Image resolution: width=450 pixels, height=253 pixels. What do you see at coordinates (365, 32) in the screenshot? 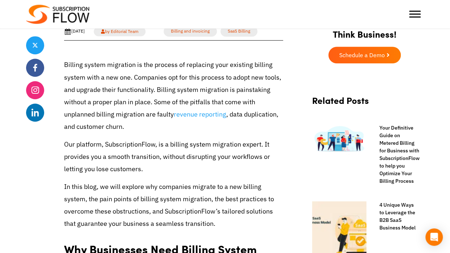
I see `h2: Think Business!` at bounding box center [365, 32].